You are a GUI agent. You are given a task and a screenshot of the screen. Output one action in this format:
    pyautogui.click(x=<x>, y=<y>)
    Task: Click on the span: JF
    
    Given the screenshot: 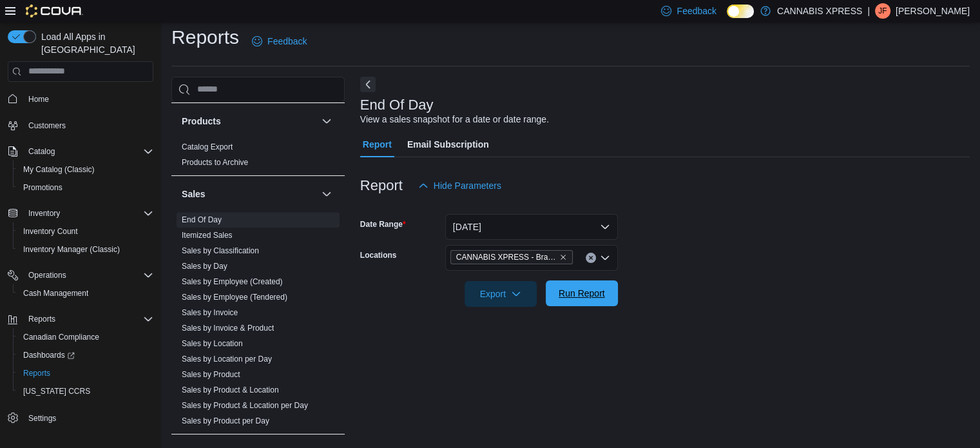 What is the action you would take?
    pyautogui.click(x=882, y=11)
    